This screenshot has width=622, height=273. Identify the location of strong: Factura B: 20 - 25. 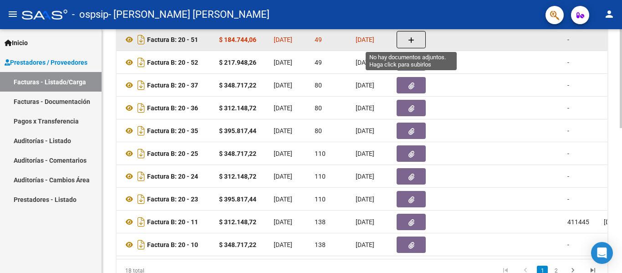
(173, 154).